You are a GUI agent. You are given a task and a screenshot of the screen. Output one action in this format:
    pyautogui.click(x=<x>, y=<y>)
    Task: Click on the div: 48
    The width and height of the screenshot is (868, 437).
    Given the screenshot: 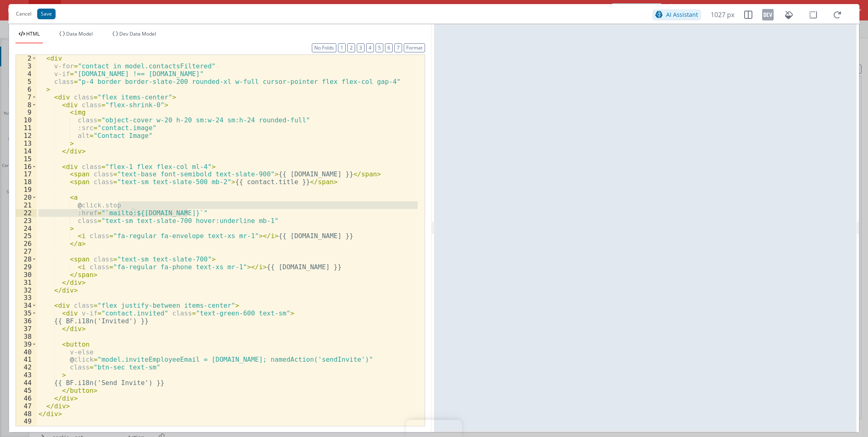 What is the action you would take?
    pyautogui.click(x=26, y=414)
    